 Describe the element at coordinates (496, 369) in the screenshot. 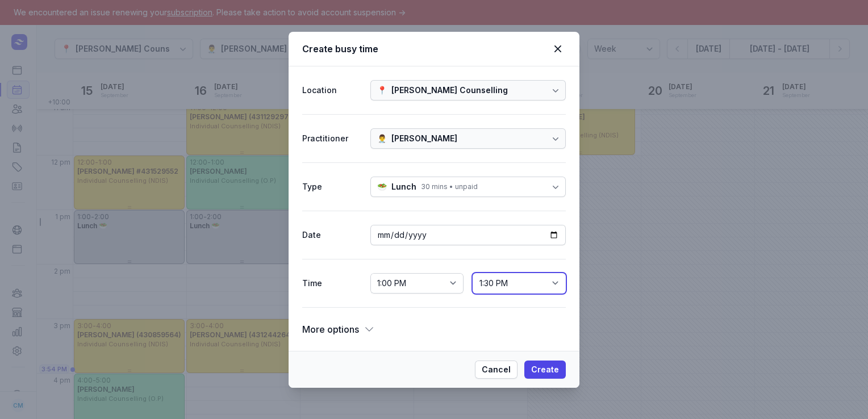

I see `button: Cancel` at that location.